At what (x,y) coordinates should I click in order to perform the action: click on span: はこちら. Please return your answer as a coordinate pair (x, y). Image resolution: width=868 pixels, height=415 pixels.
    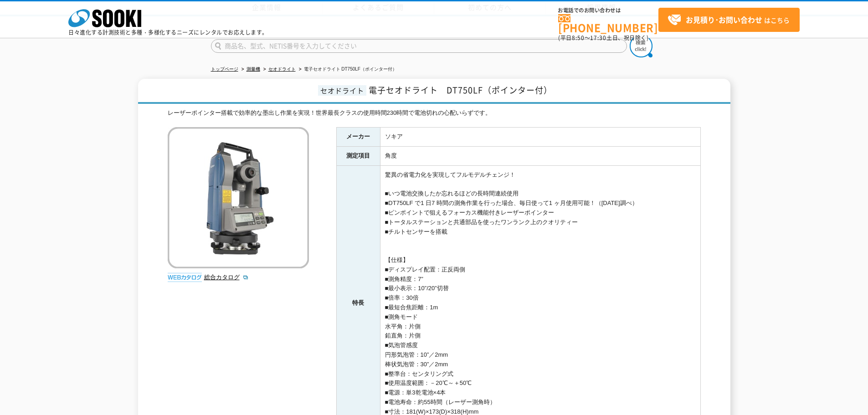
    Looking at the image, I should click on (729, 20).